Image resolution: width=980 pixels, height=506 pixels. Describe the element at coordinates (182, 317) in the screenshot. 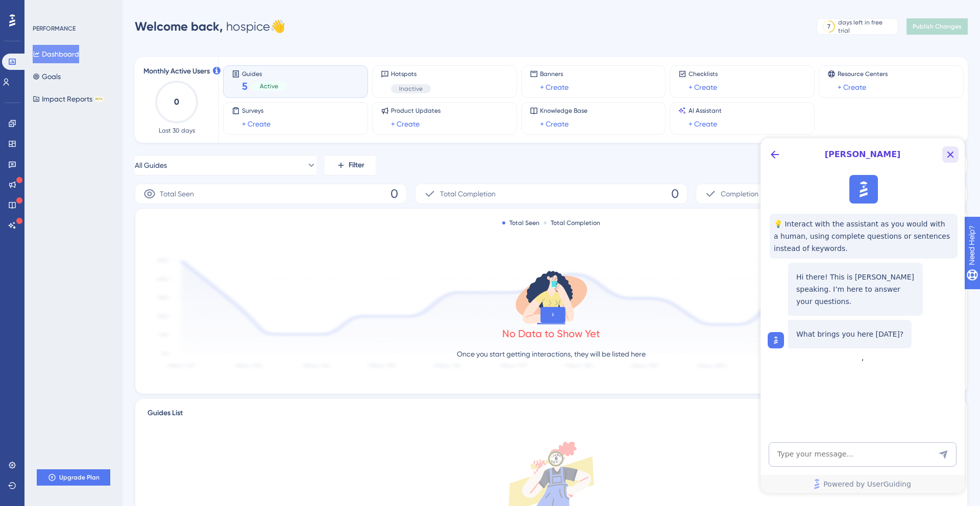

I see `div: Send Message` at that location.